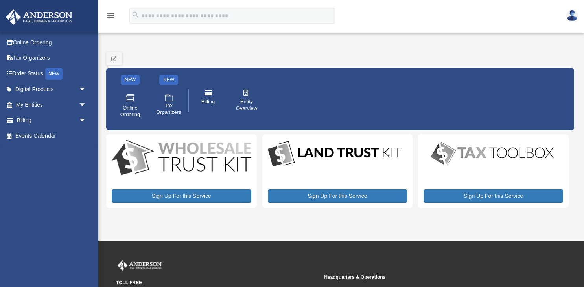 The height and width of the screenshot is (287, 584). What do you see at coordinates (425, 278) in the screenshot?
I see `small: Headquarters & Operations` at bounding box center [425, 278].